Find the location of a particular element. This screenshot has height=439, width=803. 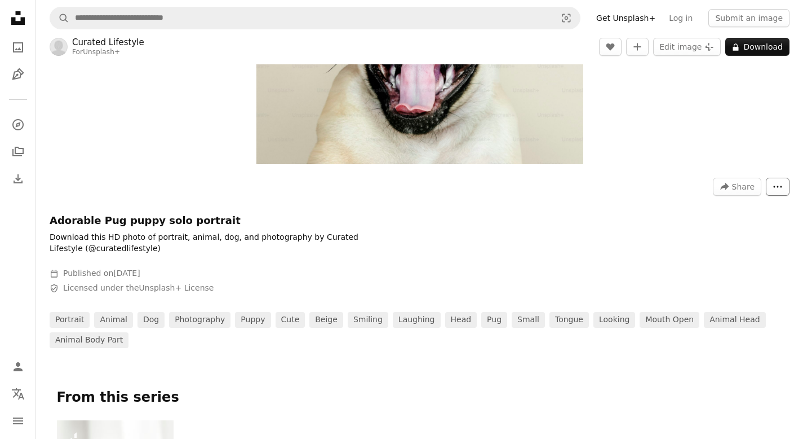

a: dog is located at coordinates (151, 320).